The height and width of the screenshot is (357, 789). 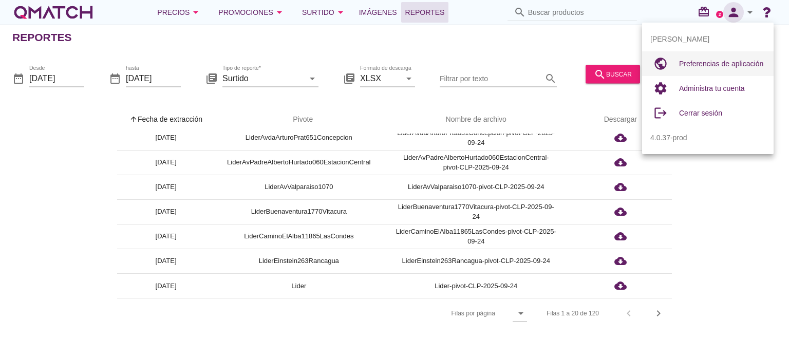 I want to click on i: public, so click(x=661, y=64).